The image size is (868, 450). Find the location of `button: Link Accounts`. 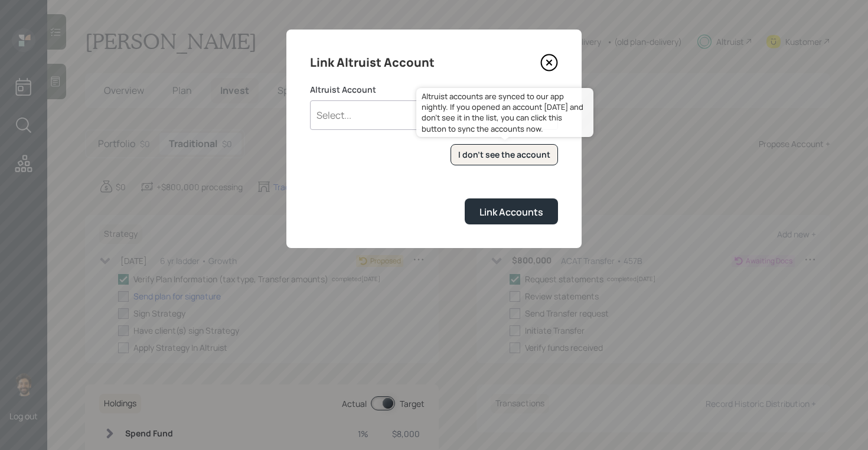

button: Link Accounts is located at coordinates (512, 211).